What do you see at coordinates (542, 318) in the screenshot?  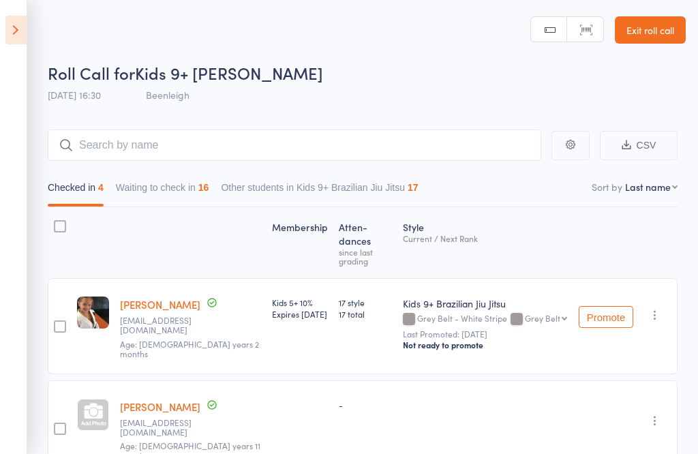 I see `div: Grey Belt` at bounding box center [542, 318].